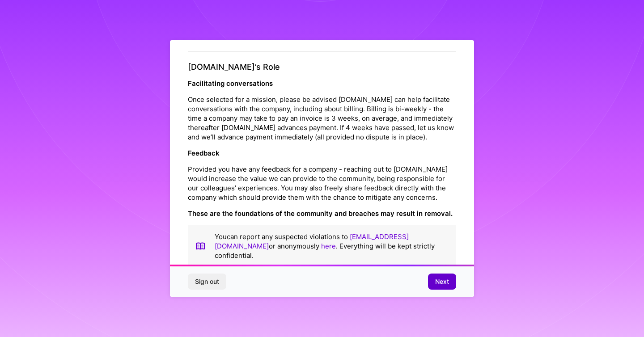  Describe the element at coordinates (442, 281) in the screenshot. I see `button: Next` at that location.